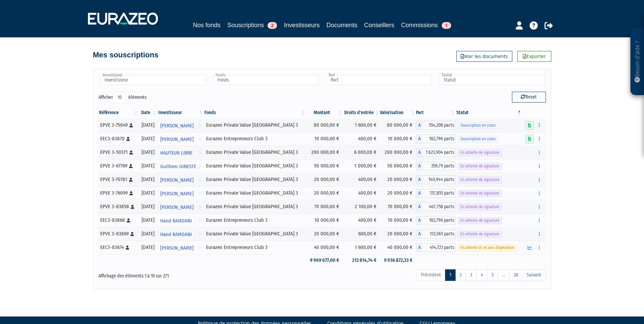 The height and width of the screenshot is (324, 644). I want to click on a: 1, so click(450, 275).